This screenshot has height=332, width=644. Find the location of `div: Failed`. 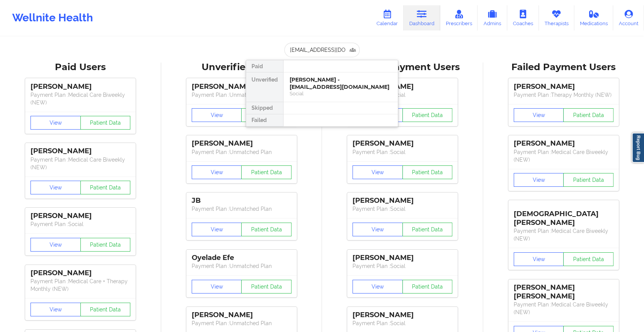

div: Failed is located at coordinates (265, 120).